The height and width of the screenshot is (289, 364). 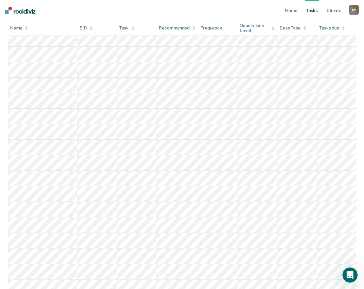 What do you see at coordinates (332, 28) in the screenshot?
I see `div: Tasks due` at bounding box center [332, 28].